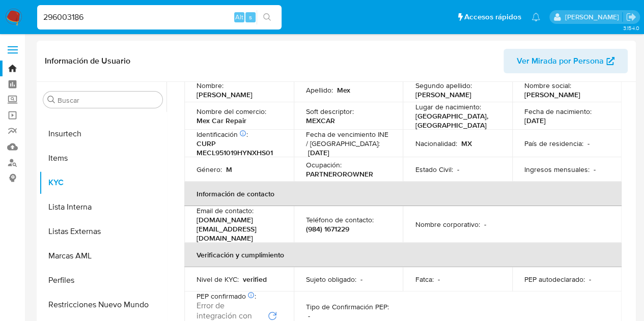  Describe the element at coordinates (536, 17) in the screenshot. I see `a: Notificaciones` at that location.